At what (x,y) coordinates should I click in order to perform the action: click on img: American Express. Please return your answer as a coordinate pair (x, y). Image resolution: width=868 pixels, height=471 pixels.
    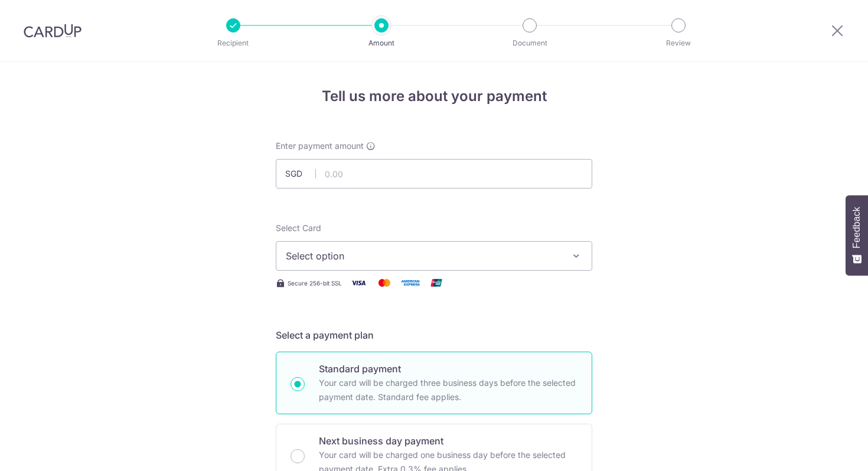
    Looking at the image, I should click on (410, 283).